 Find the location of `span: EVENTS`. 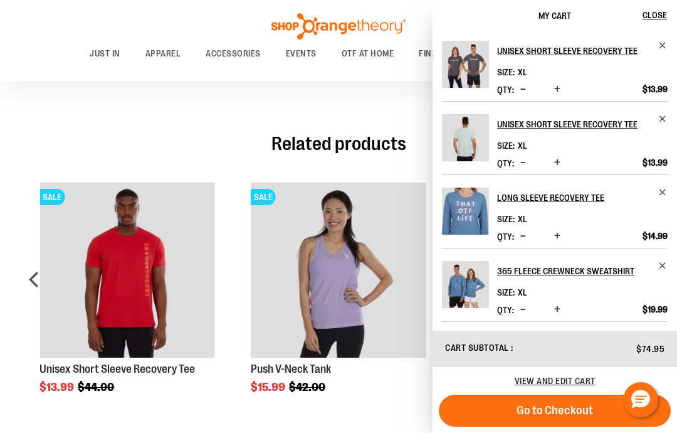

span: EVENTS is located at coordinates (301, 53).